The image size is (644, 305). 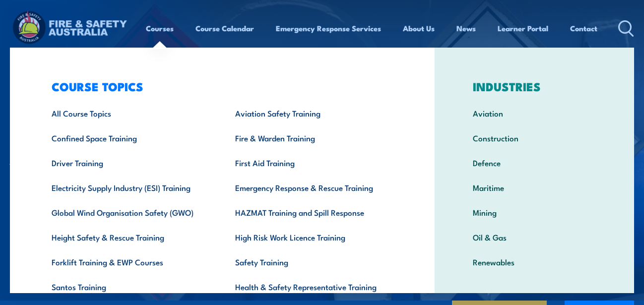 I want to click on a: Contact, so click(x=583, y=28).